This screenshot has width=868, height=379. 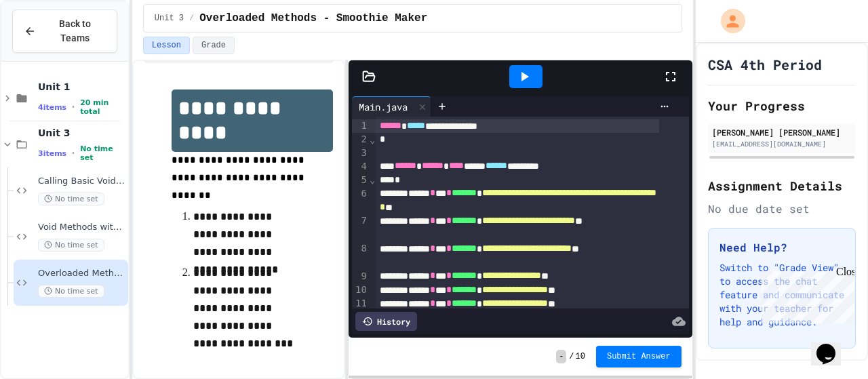 What do you see at coordinates (49, 45) in the screenshot?
I see `div: Chat with us now!Close` at bounding box center [49, 45].